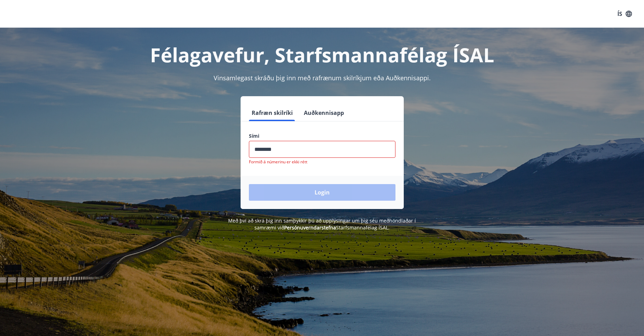 The image size is (644, 336). I want to click on h1: Félagavefur, Starfsmannafélag ÍSAL, so click(322, 55).